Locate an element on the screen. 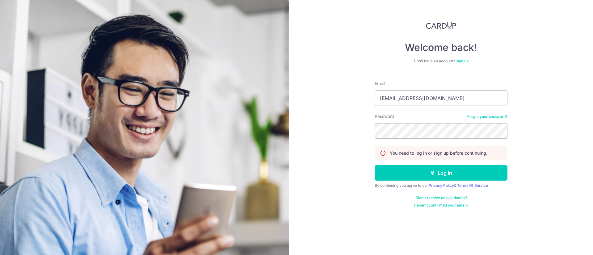 This screenshot has width=593, height=255. a: Privacy Policy is located at coordinates (441, 185).